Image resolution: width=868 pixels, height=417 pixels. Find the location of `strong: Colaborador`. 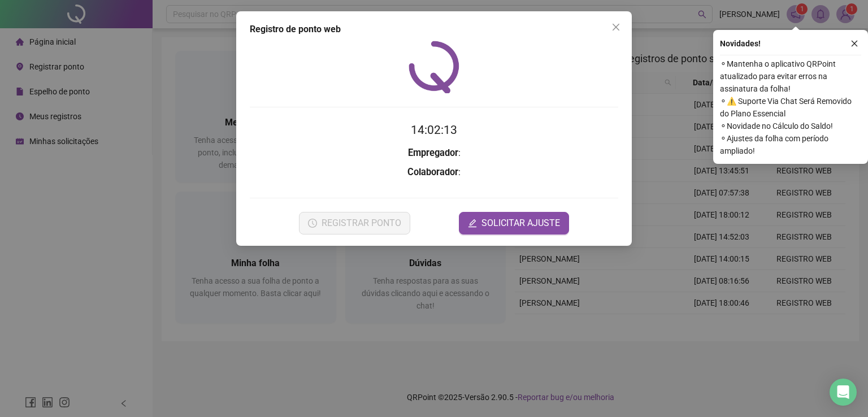

strong: Colaborador is located at coordinates (433, 172).